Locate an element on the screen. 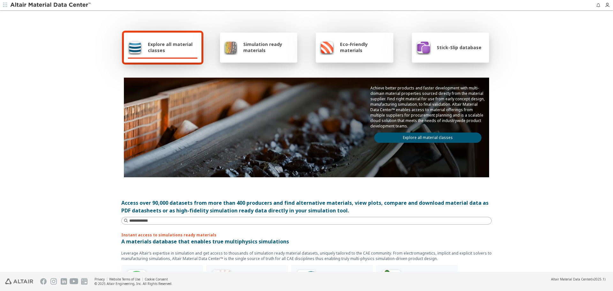  a: Privacy is located at coordinates (100, 279).